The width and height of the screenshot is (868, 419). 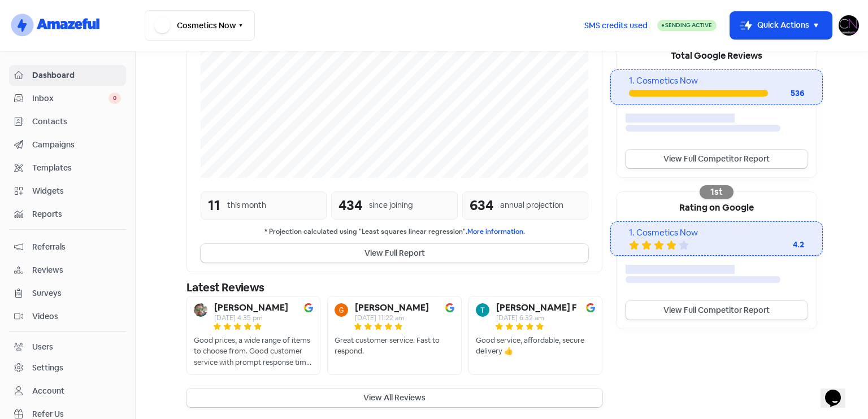 What do you see at coordinates (76, 145) in the screenshot?
I see `span: Campaigns` at bounding box center [76, 145].